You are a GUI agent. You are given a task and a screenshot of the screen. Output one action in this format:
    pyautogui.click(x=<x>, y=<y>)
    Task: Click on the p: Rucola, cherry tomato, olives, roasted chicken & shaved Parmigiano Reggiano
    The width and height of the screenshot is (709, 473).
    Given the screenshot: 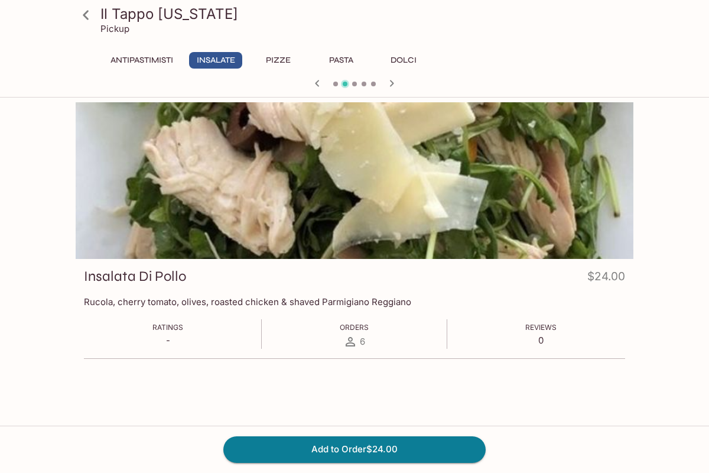 What is the action you would take?
    pyautogui.click(x=355, y=301)
    